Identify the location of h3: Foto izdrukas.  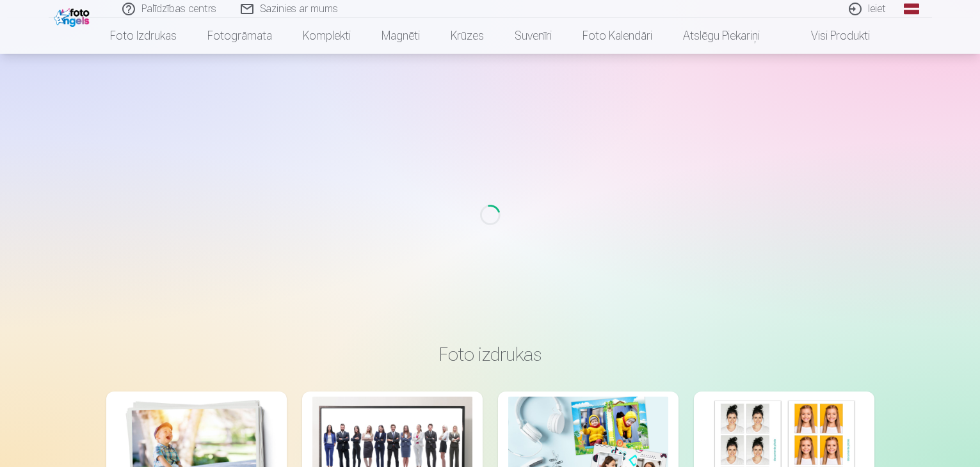
(490, 354).